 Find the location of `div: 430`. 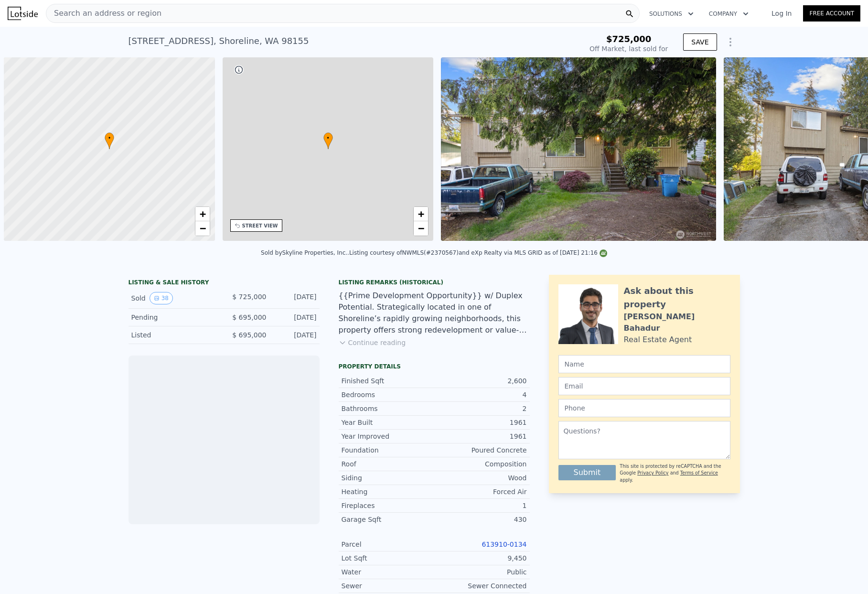

div: 430 is located at coordinates (481, 520).